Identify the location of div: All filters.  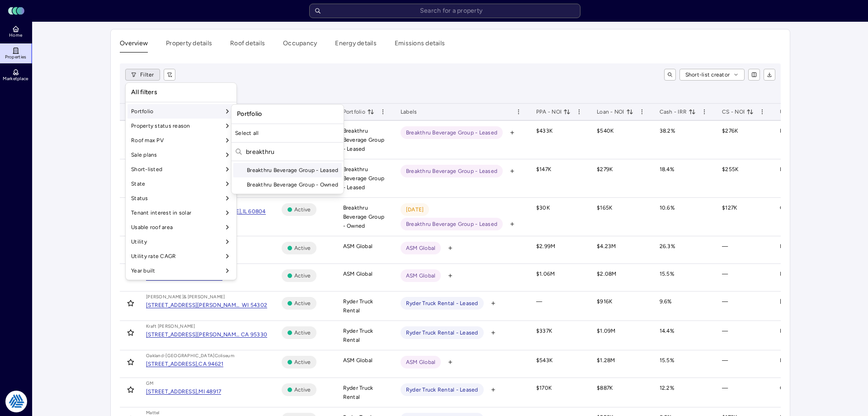
(181, 93).